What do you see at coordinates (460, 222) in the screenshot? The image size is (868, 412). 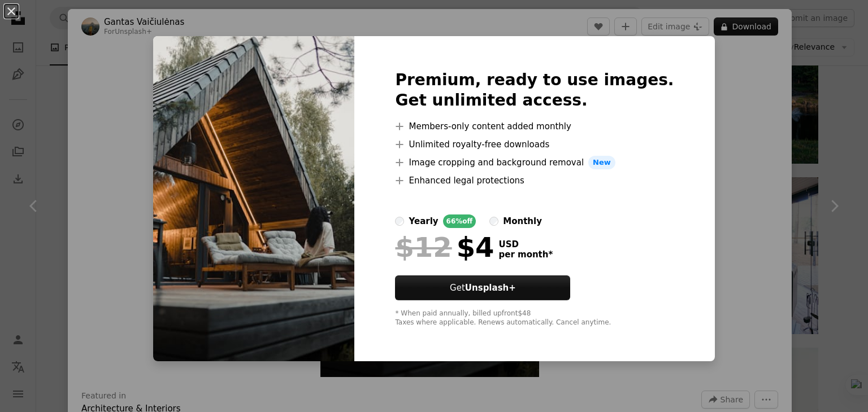 I see `div: 66% off` at bounding box center [460, 222].